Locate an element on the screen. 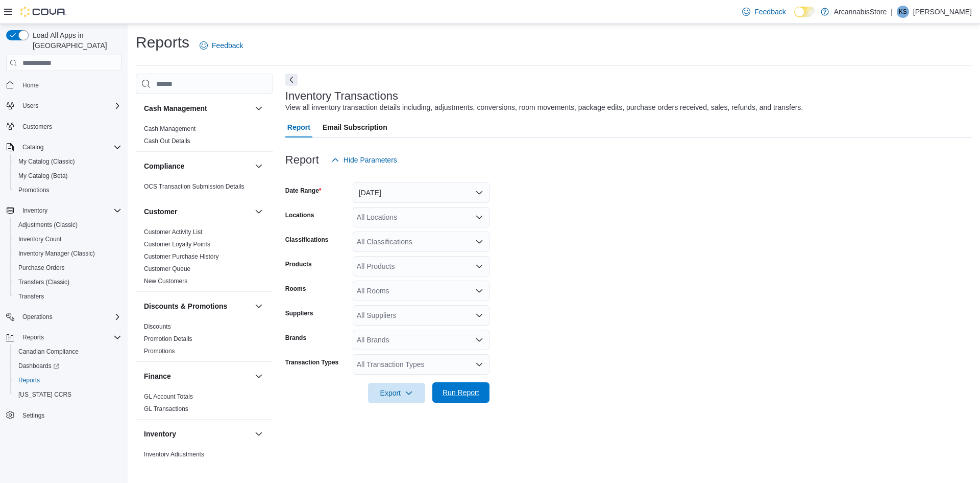  label: Locations is located at coordinates (300, 215).